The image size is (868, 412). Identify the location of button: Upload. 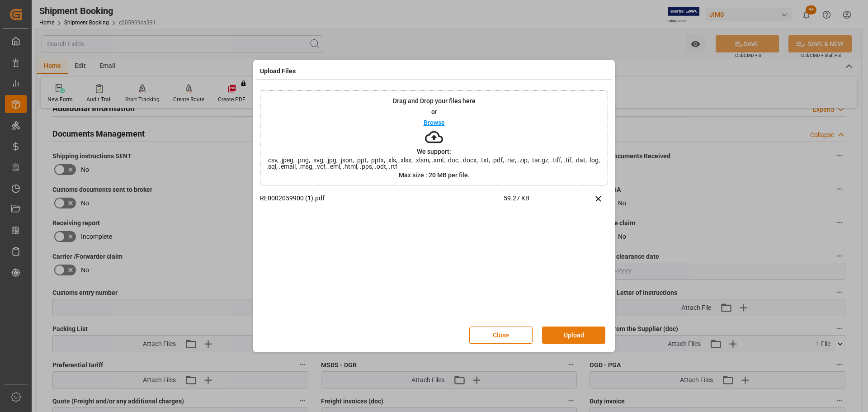
(573, 335).